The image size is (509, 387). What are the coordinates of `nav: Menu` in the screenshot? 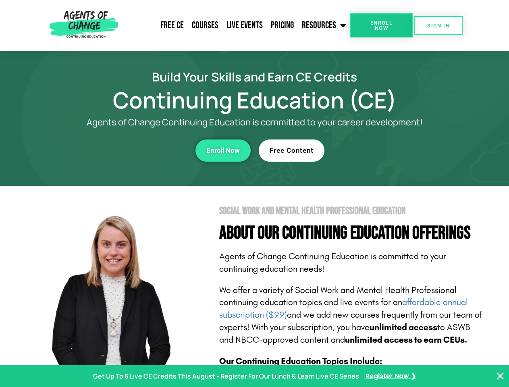 It's located at (236, 25).